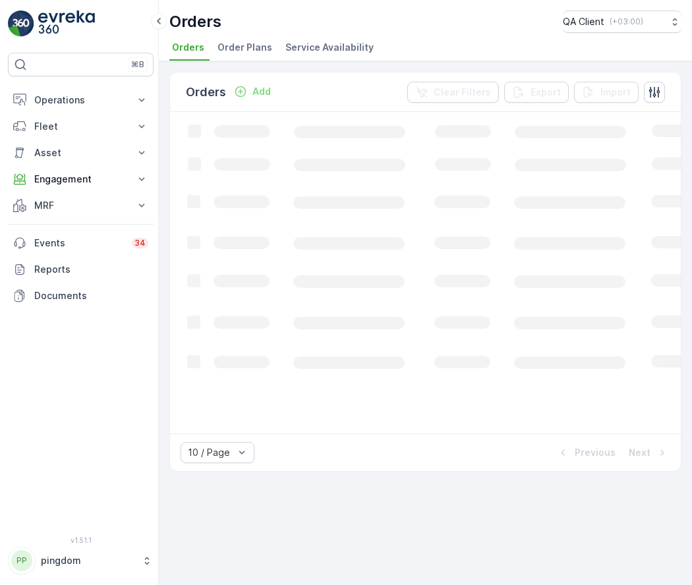 The height and width of the screenshot is (585, 692). I want to click on button: Clear Filters, so click(453, 92).